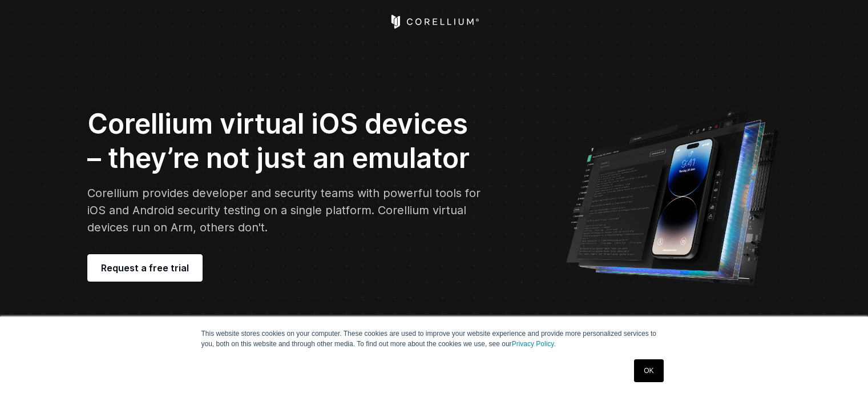  What do you see at coordinates (287, 210) in the screenshot?
I see `p: Corellium provides developer and security teams with powerful tools for iOS and Android security ...` at bounding box center [287, 210].